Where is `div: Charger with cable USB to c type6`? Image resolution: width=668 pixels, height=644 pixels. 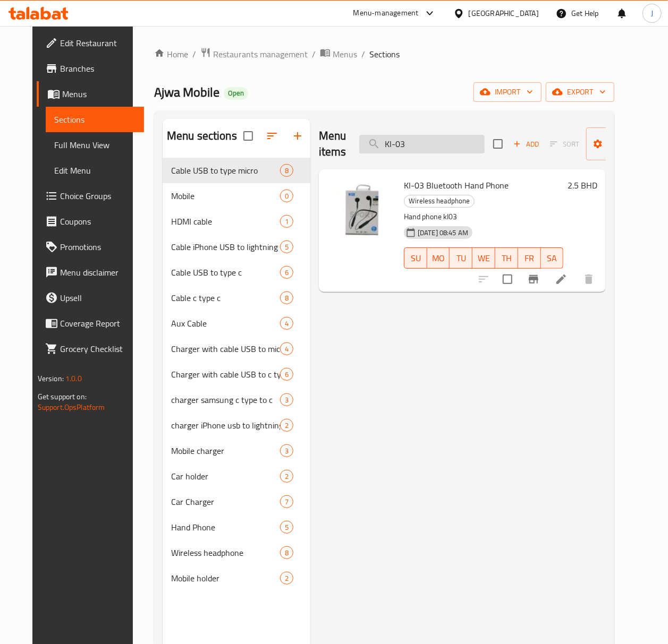 div: Charger with cable USB to c type6 is located at coordinates (237, 374).